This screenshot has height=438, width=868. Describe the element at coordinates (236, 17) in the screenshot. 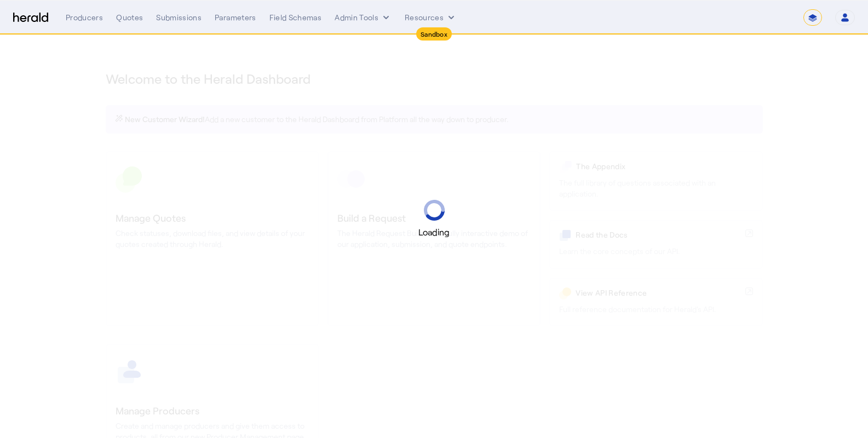

I see `div: Parameters` at that location.